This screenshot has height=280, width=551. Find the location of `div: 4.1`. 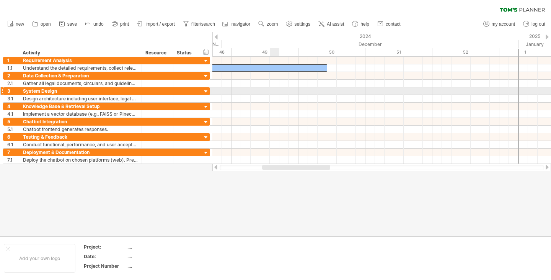

div: 4.1 is located at coordinates (13, 114).